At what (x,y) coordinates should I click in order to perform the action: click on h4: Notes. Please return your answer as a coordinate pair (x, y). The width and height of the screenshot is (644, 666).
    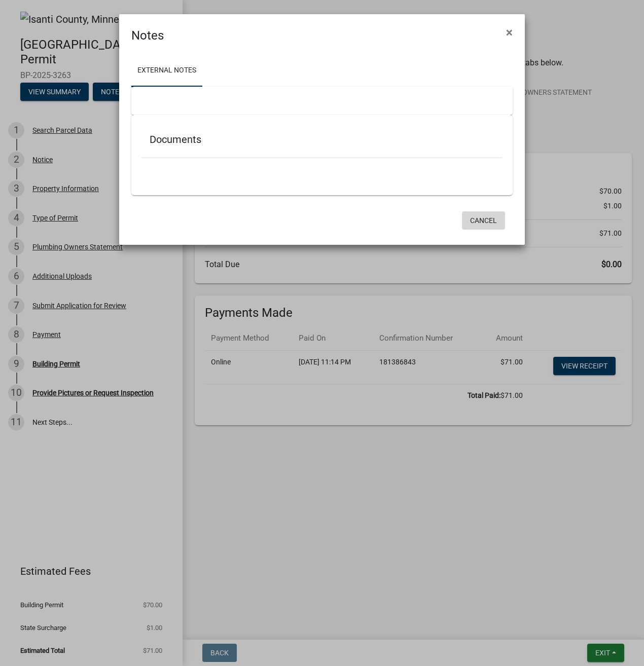
    Looking at the image, I should click on (147, 35).